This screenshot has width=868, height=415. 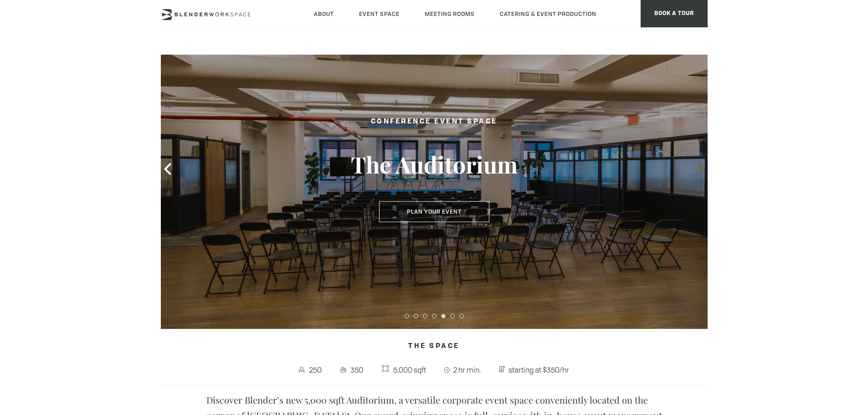 What do you see at coordinates (434, 122) in the screenshot?
I see `h2: Conference Event Space` at bounding box center [434, 122].